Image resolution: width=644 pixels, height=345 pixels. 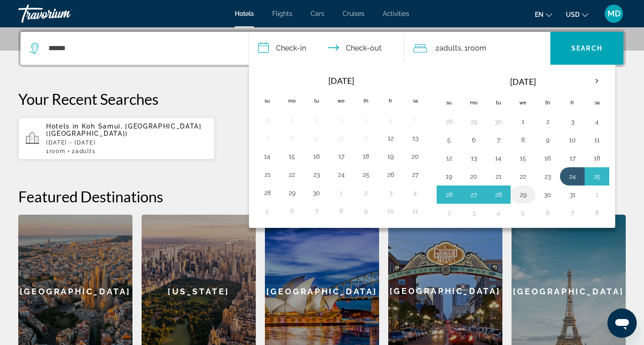 I want to click on span: MD, so click(x=614, y=14).